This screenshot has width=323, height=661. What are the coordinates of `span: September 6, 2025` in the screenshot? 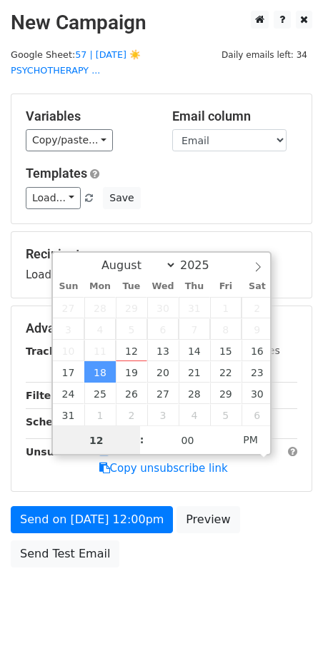 It's located at (257, 415).